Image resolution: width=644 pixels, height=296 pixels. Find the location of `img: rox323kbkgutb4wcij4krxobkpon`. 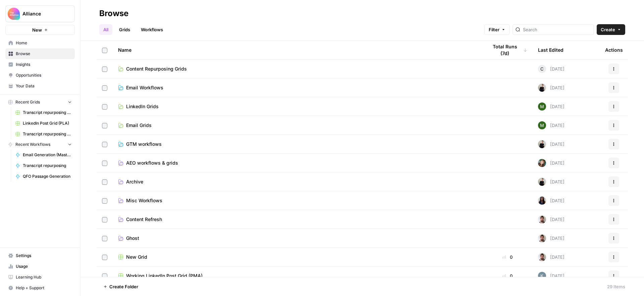

img: rox323kbkgutb4wcij4krxobkpon is located at coordinates (542, 201).